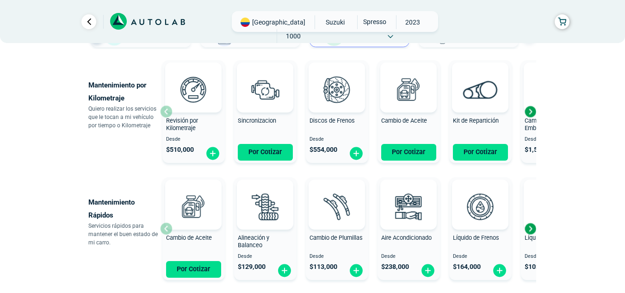 Image resolution: width=625 pixels, height=293 pixels. What do you see at coordinates (550, 237) in the screenshot?
I see `span: Líquido Refrigerante` at bounding box center [550, 237].